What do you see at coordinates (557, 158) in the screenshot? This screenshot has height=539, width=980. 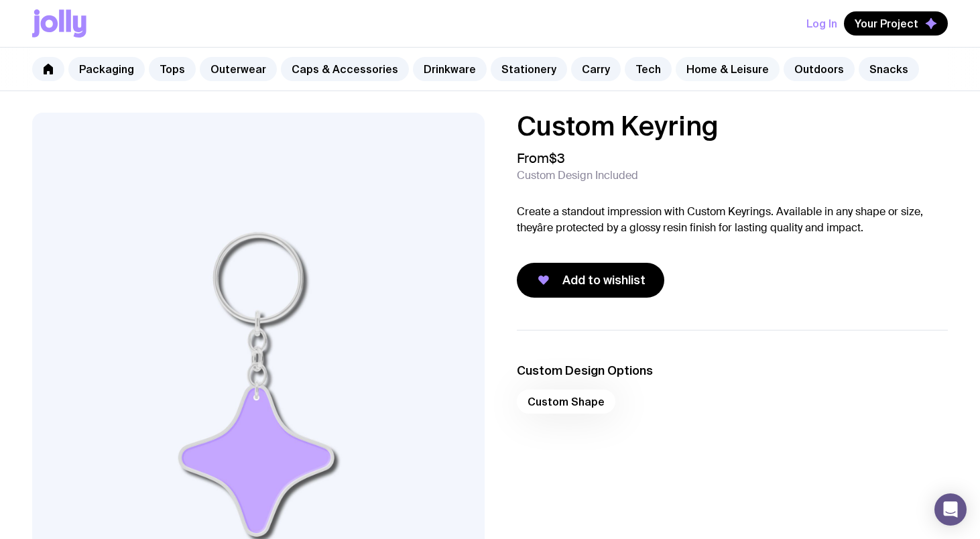 I see `span: $3` at bounding box center [557, 158].